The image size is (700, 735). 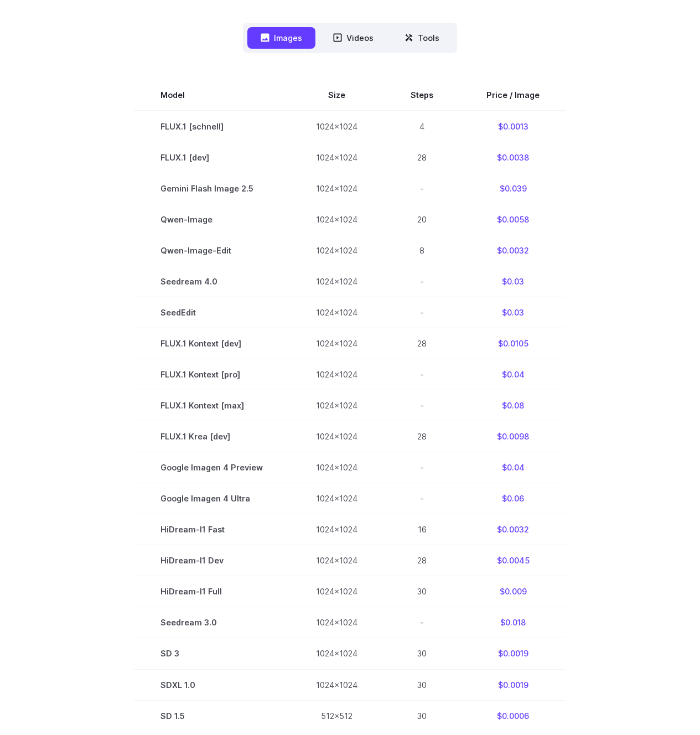 I want to click on td: $0.08, so click(x=513, y=406).